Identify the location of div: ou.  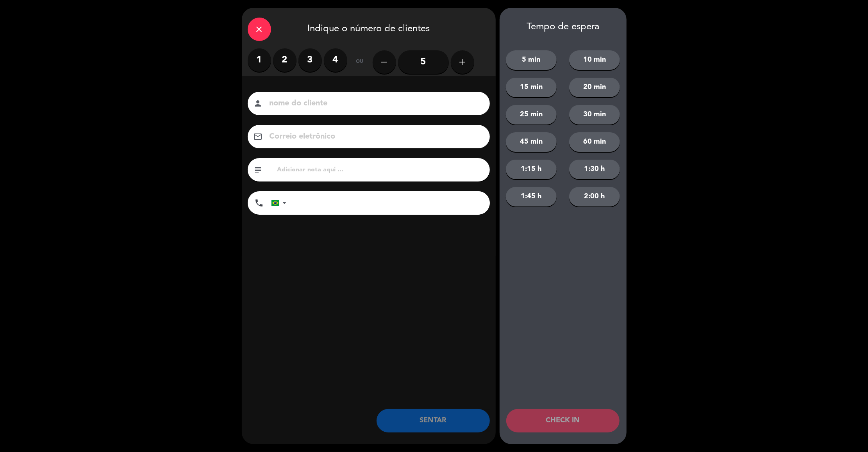
(359, 62).